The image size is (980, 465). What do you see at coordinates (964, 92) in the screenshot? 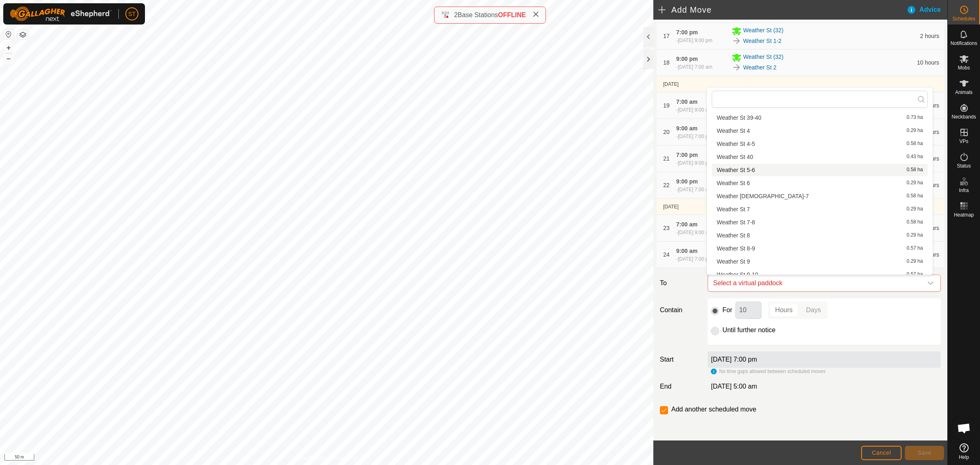
I see `span: Animals` at bounding box center [964, 92].